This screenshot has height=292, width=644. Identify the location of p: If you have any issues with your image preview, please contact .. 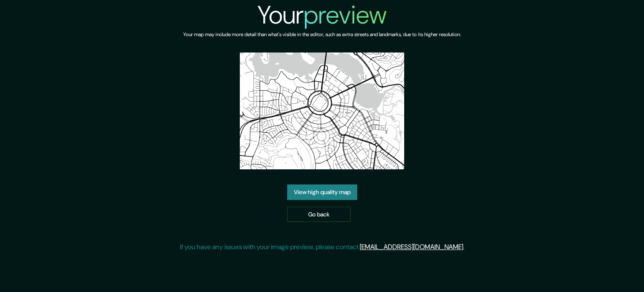
(322, 247).